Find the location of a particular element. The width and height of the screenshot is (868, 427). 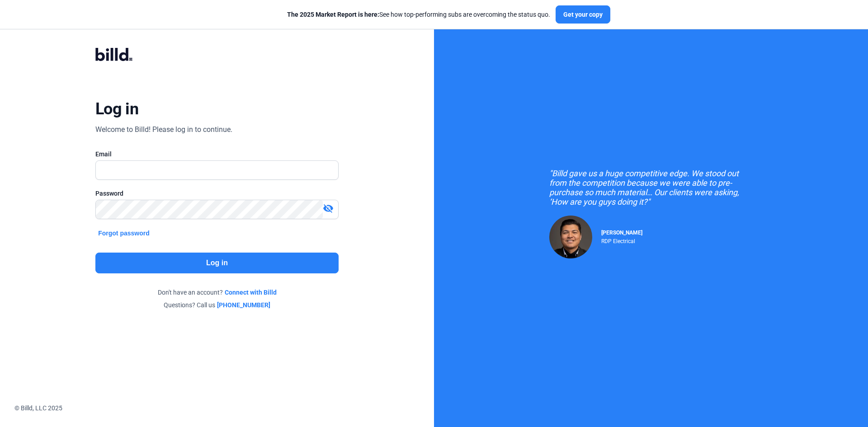

button: Forgot password is located at coordinates (124, 233).